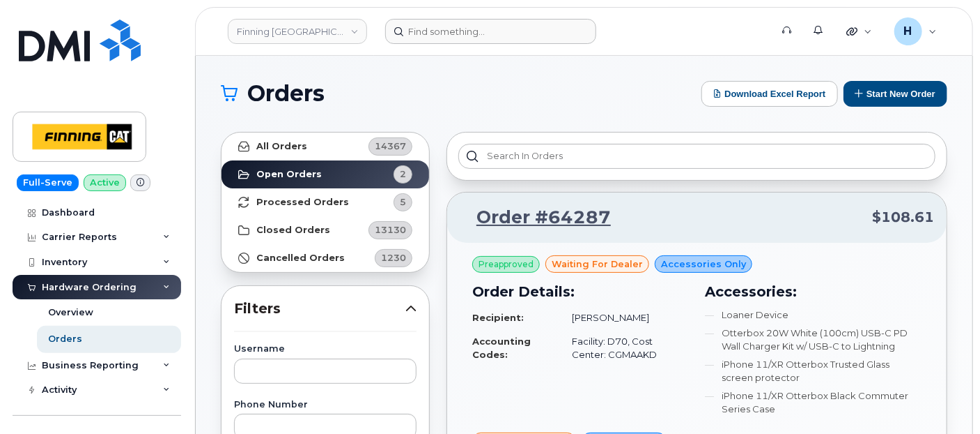  I want to click on a: Download Excel Report, so click(770, 93).